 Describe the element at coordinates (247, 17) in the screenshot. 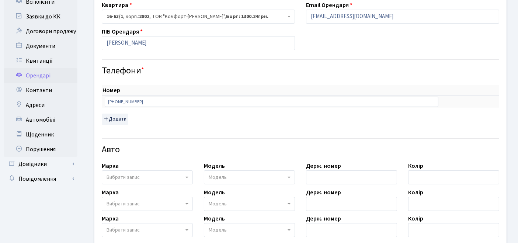

I see `b: Борг: 1300.24грн.` at that location.